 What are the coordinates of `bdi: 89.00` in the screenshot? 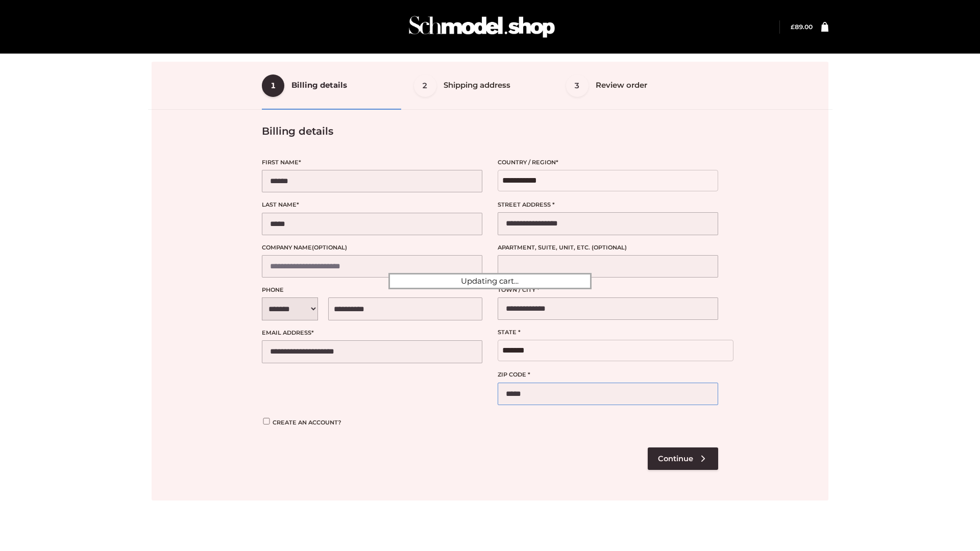 It's located at (801, 27).